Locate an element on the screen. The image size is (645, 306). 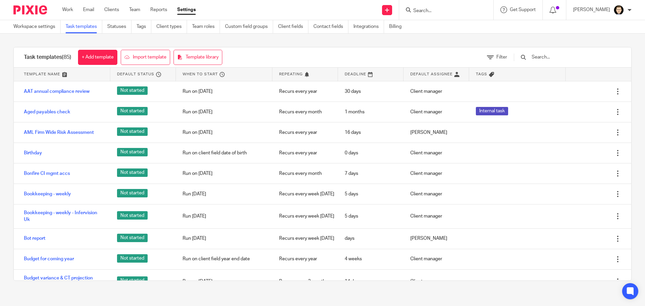
a: Template library is located at coordinates (198, 57).